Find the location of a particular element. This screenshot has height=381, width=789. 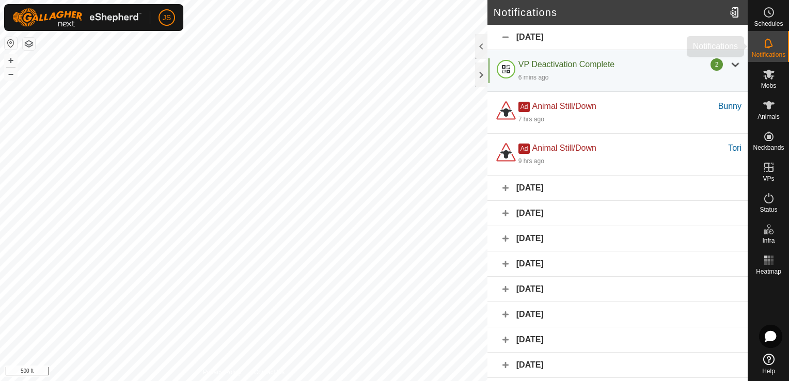

span: VPs is located at coordinates (768, 179).